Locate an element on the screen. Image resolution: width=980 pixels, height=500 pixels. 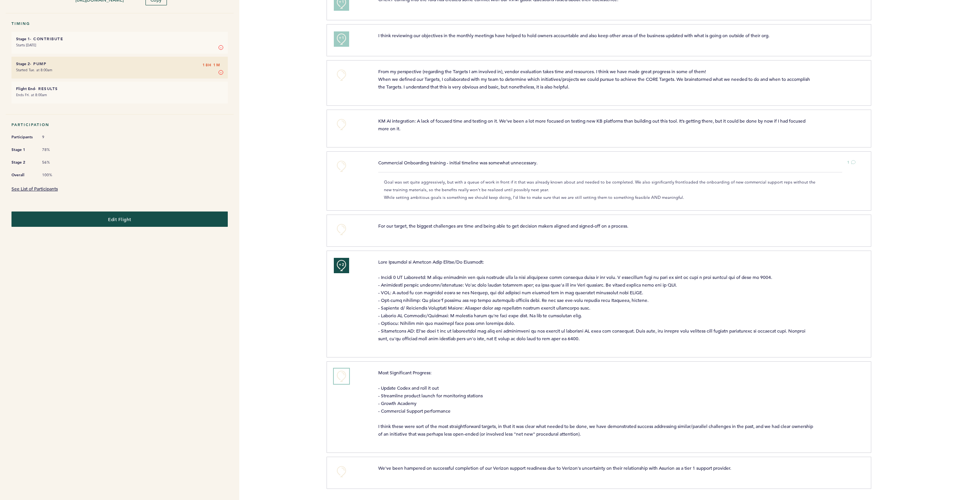
a: See List of Participants is located at coordinates (35, 188).